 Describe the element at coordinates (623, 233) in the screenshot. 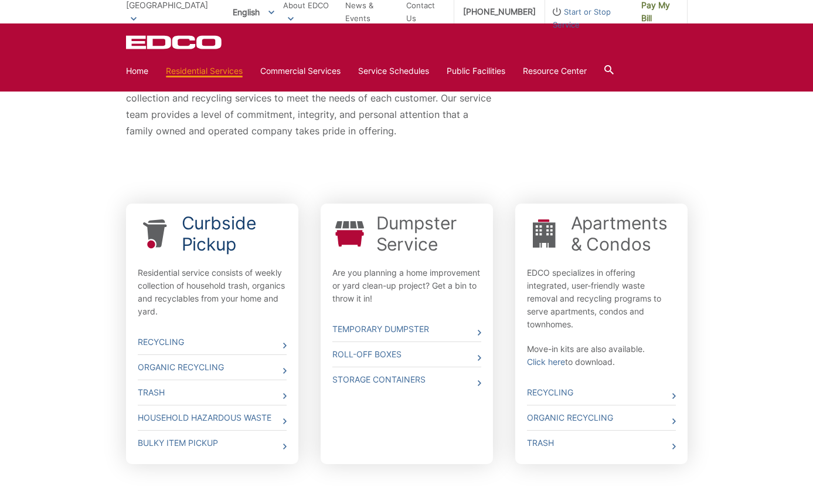

I see `a: Apartments & Condos` at that location.